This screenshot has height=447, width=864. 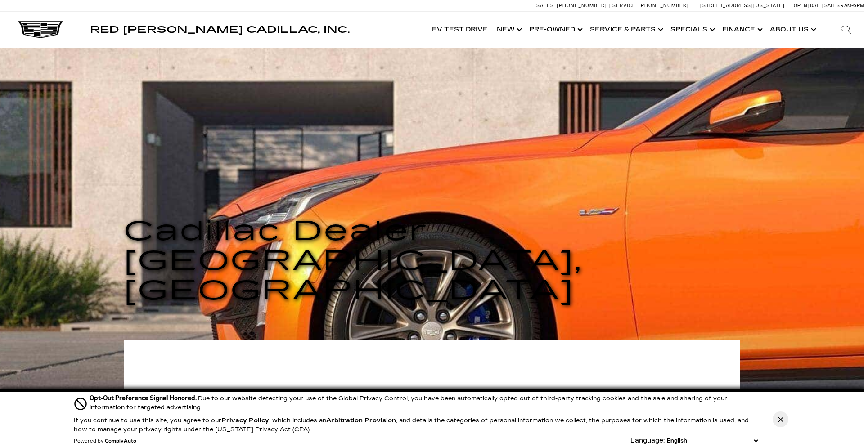 I want to click on a: Privacy Policy, so click(x=245, y=421).